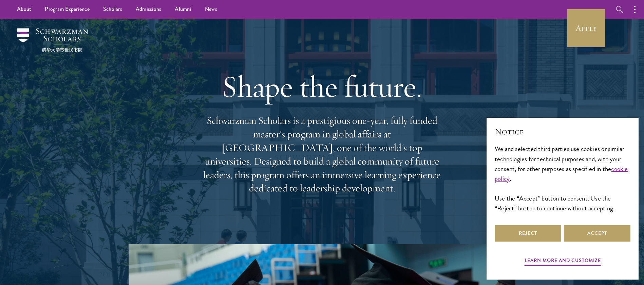  Describe the element at coordinates (562, 132) in the screenshot. I see `h2: Notice` at that location.